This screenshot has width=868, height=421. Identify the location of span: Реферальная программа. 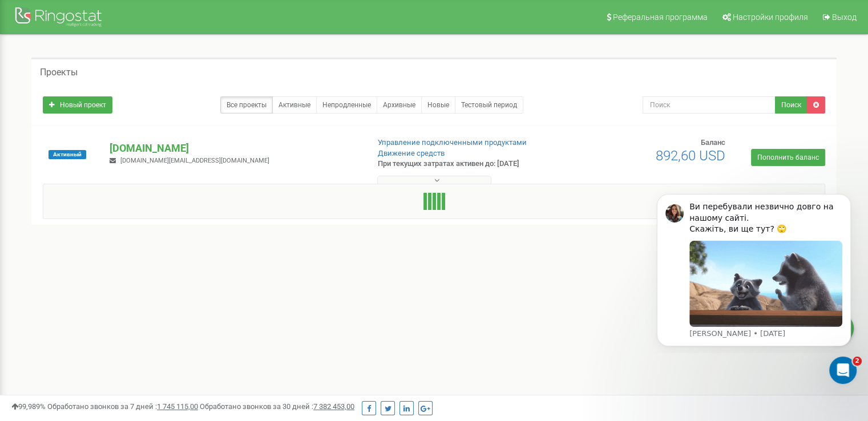
(660, 17).